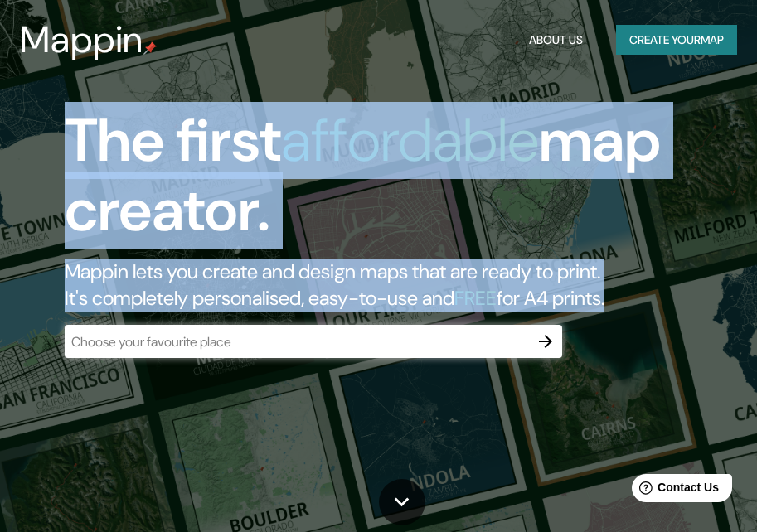 The height and width of the screenshot is (532, 757). Describe the element at coordinates (409, 140) in the screenshot. I see `h1: affordable` at that location.